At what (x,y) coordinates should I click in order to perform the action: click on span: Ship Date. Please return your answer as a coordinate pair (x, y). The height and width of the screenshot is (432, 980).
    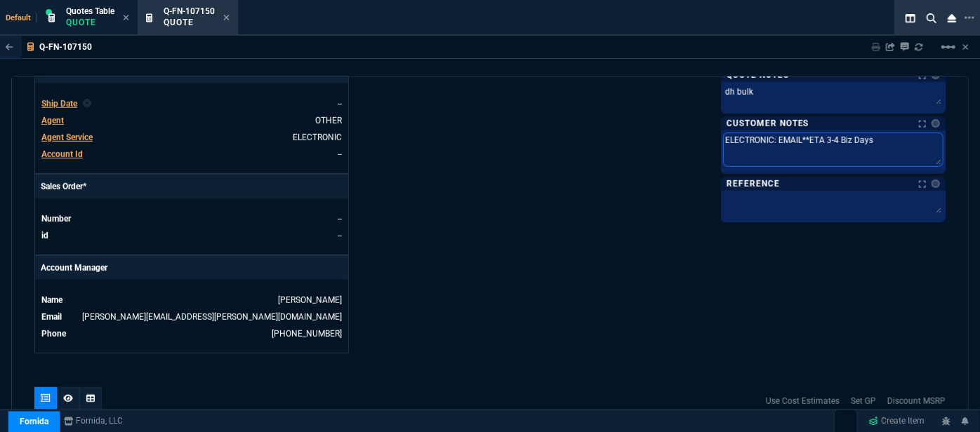
    Looking at the image, I should click on (59, 104).